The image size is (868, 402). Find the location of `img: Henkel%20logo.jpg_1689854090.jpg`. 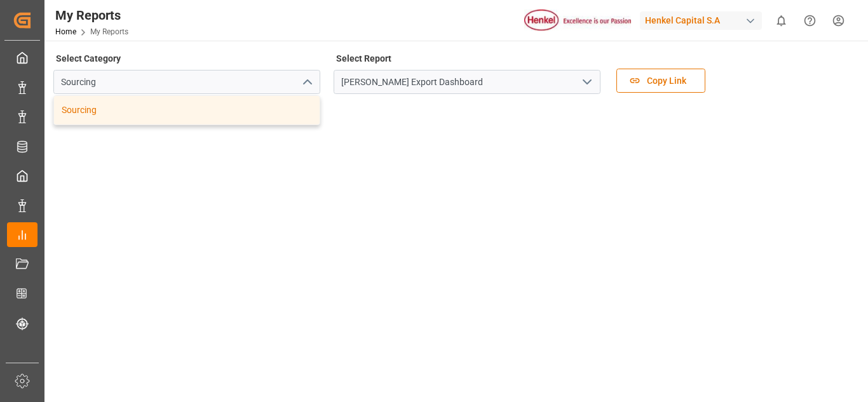

img: Henkel%20logo.jpg_1689854090.jpg is located at coordinates (578, 20).